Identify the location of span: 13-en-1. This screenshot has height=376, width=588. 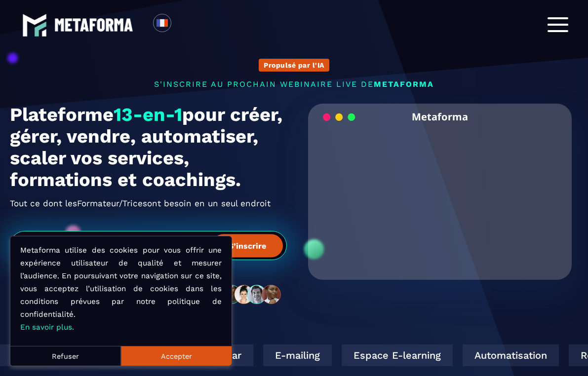
(148, 115).